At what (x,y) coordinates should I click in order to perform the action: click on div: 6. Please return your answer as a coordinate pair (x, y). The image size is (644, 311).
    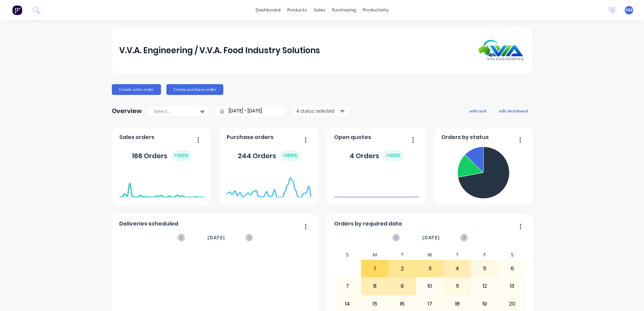
    Looking at the image, I should click on (512, 269).